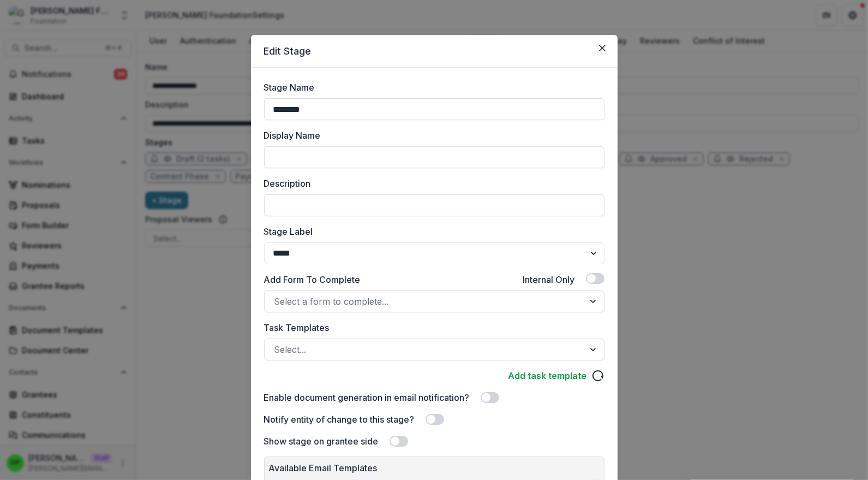  I want to click on label: Internal Only, so click(548, 279).